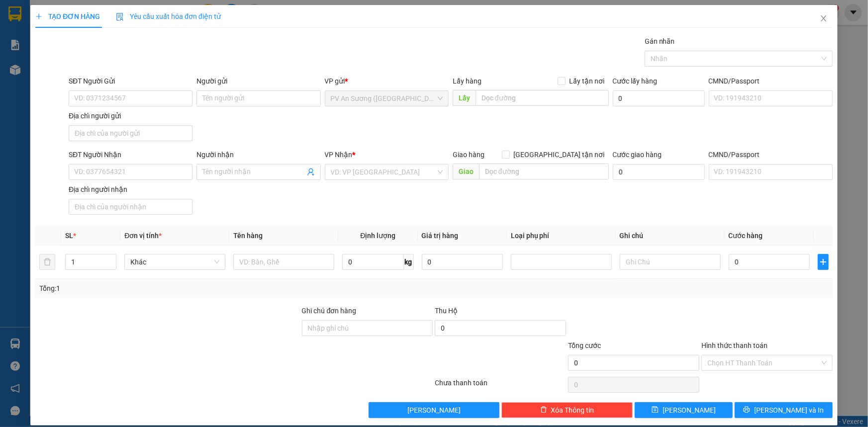 This screenshot has width=868, height=427. Describe the element at coordinates (130, 207) in the screenshot. I see `input: Địa chỉ của người nhận` at that location.